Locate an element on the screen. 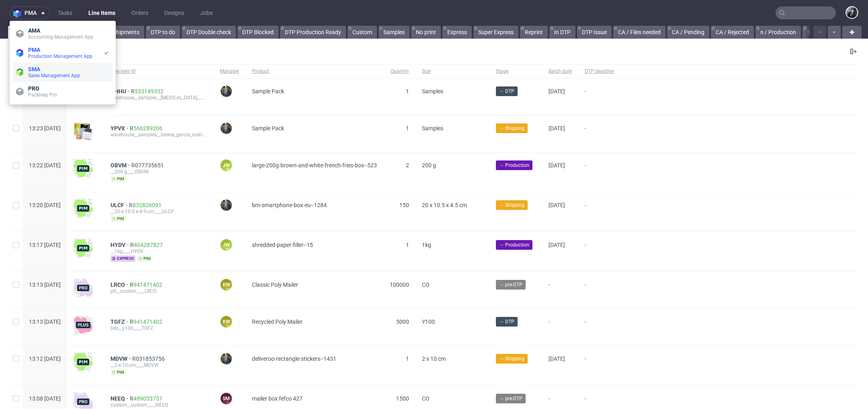 Image resolution: width=868 pixels, height=409 pixels. span: Production Management App is located at coordinates (60, 56).